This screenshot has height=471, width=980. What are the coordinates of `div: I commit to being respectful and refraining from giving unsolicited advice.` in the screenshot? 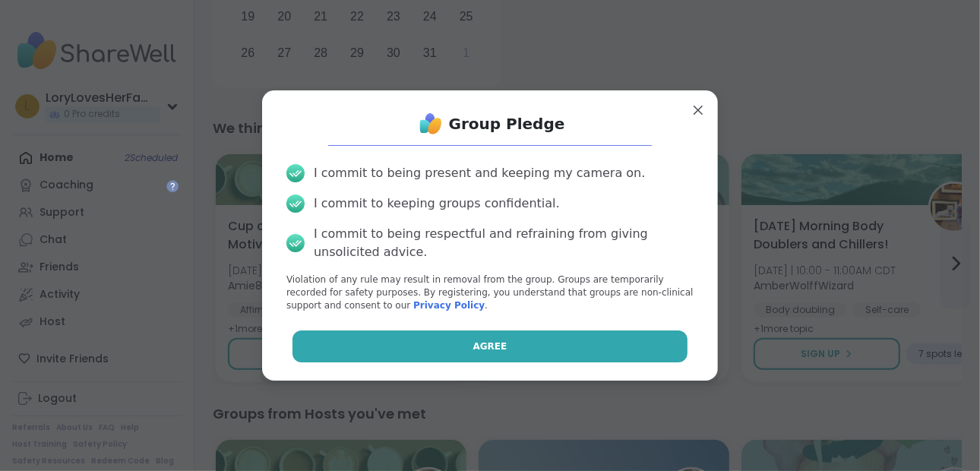 It's located at (504, 243).